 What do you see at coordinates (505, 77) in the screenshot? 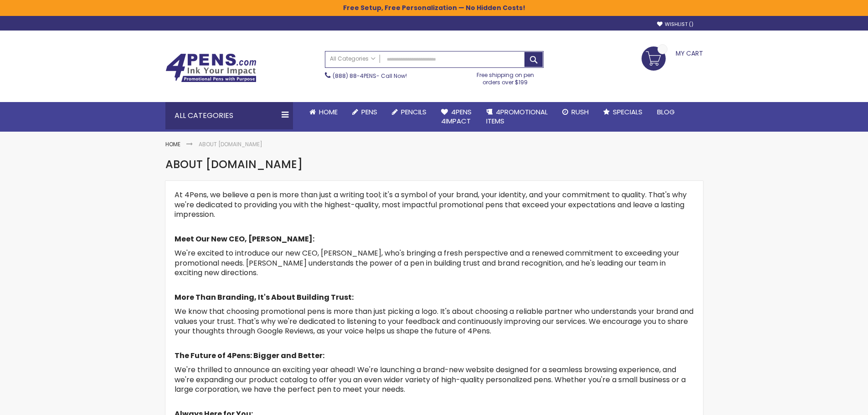
I see `div: Free shipping on pen orders over $199` at bounding box center [505, 77].